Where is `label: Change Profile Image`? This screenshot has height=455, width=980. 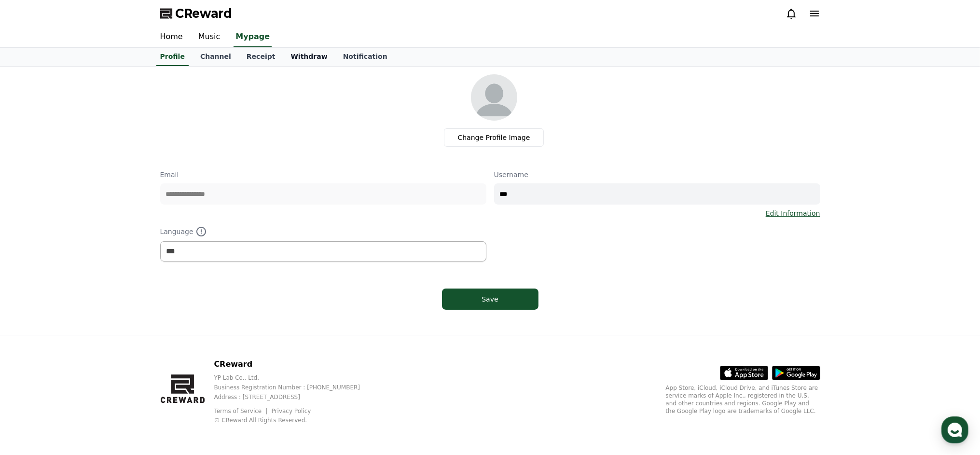 label: Change Profile Image is located at coordinates (494, 137).